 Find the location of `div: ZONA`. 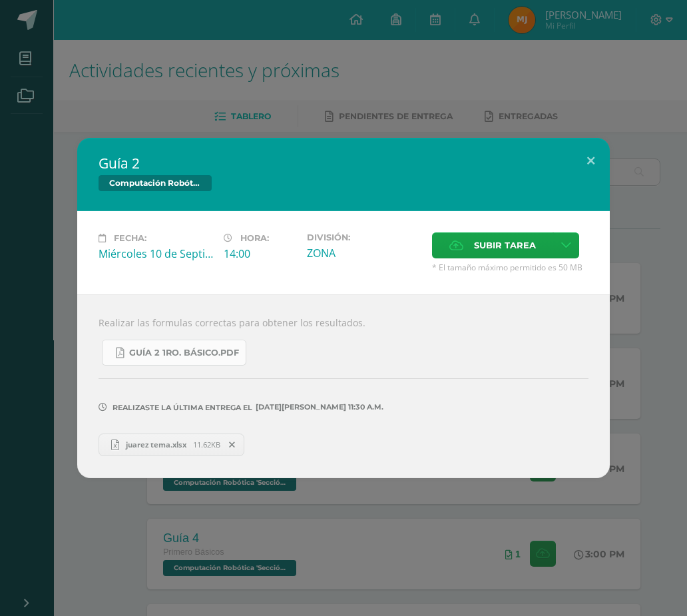

div: ZONA is located at coordinates (364, 253).